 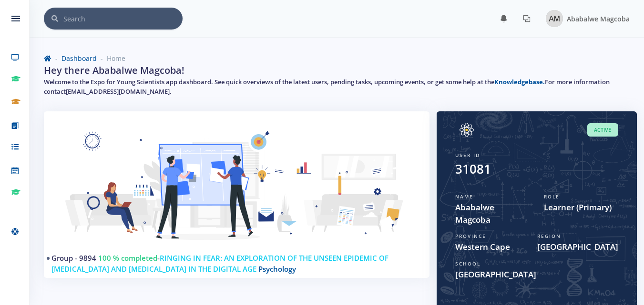 What do you see at coordinates (337, 87) in the screenshot?
I see `h5: Welcome to the Expo for Young Scientists app dashboard. See quick overviews of the latest users, ...` at bounding box center [337, 87].